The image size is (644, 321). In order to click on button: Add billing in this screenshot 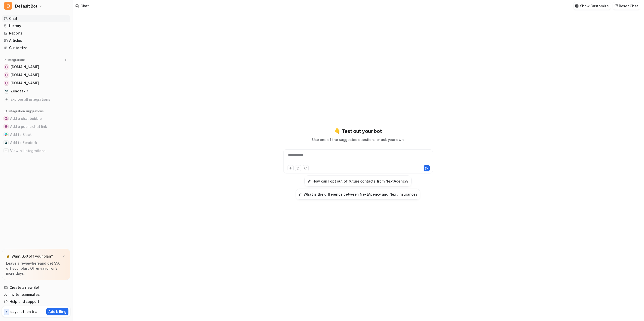, I will do `click(57, 312)`.